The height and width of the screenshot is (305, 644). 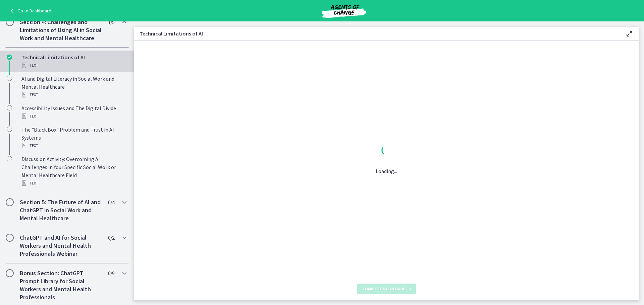 What do you see at coordinates (111, 273) in the screenshot?
I see `span: 0 / 9` at bounding box center [111, 273].